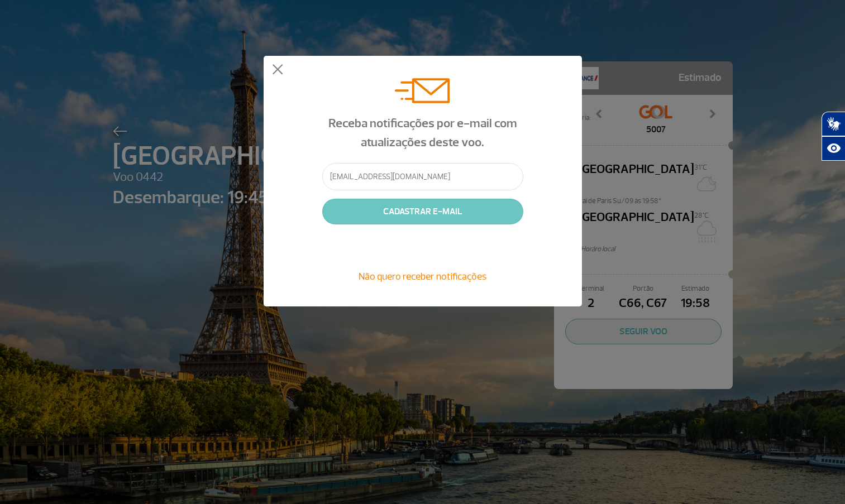 The image size is (845, 504). Describe the element at coordinates (423, 133) in the screenshot. I see `span: Receba notificações por e-mail com atualizações deste voo.` at that location.